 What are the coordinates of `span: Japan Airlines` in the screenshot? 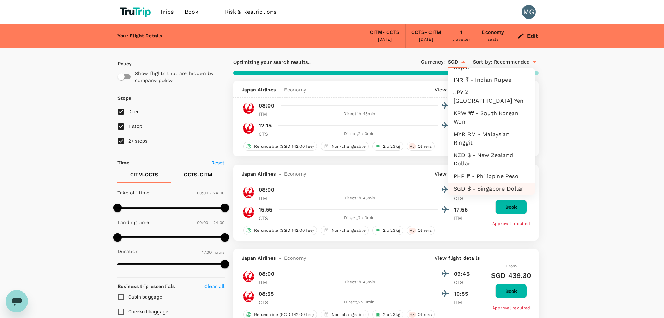 It's located at (259, 90).